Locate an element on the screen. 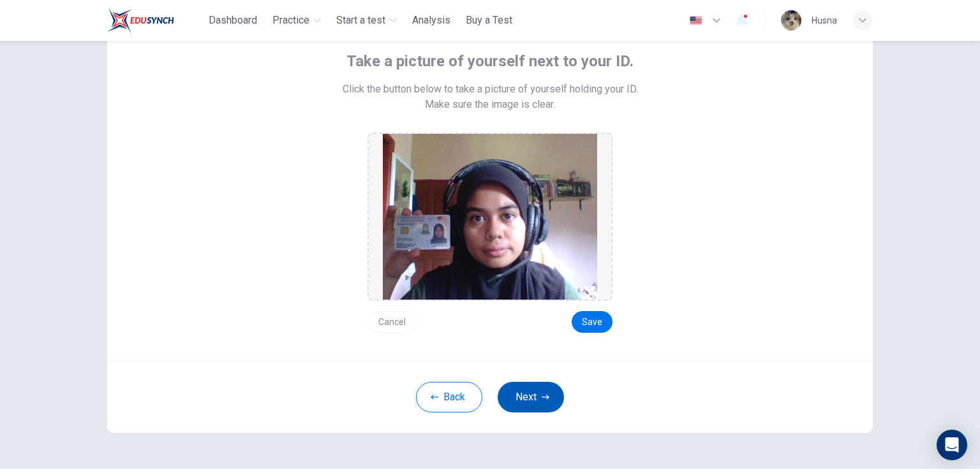 This screenshot has height=473, width=980. img: preview screemshot is located at coordinates (490, 217).